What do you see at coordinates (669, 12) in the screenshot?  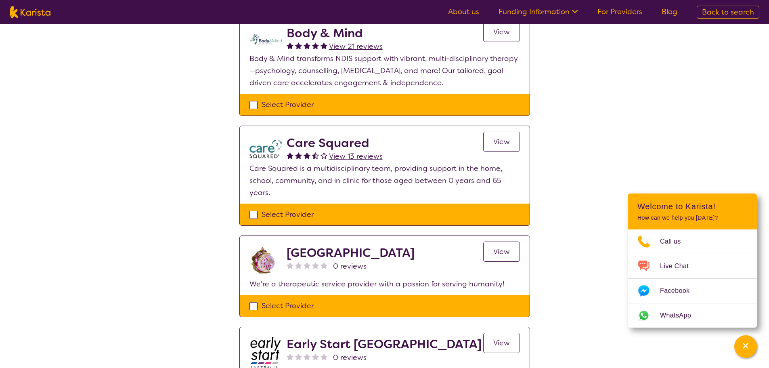 I see `a: Blog` at bounding box center [669, 12].